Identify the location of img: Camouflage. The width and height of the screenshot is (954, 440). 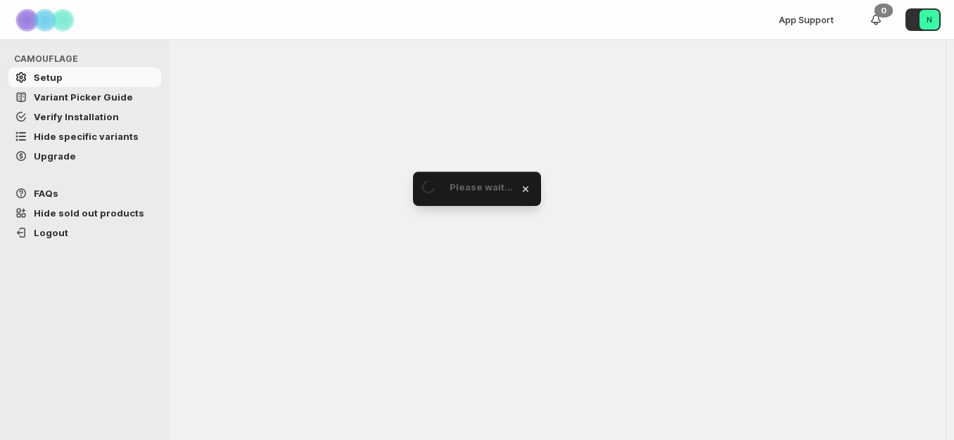
(46, 20).